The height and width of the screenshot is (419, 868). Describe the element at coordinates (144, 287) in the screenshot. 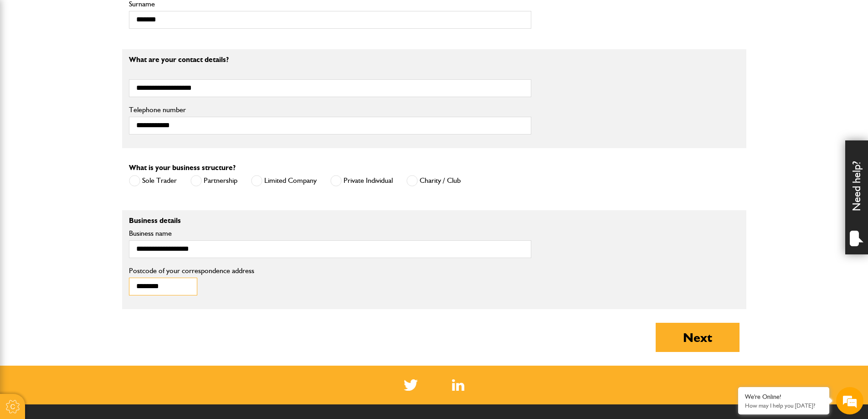

I see `em: Start Chat` at that location.